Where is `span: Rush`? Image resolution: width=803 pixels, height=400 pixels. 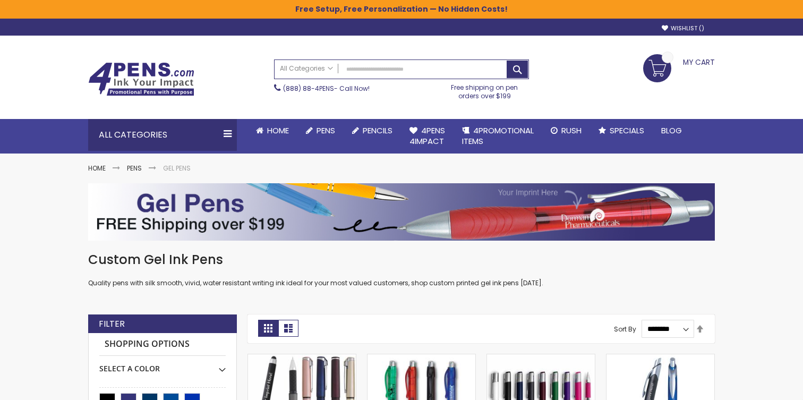 span: Rush is located at coordinates (572, 130).